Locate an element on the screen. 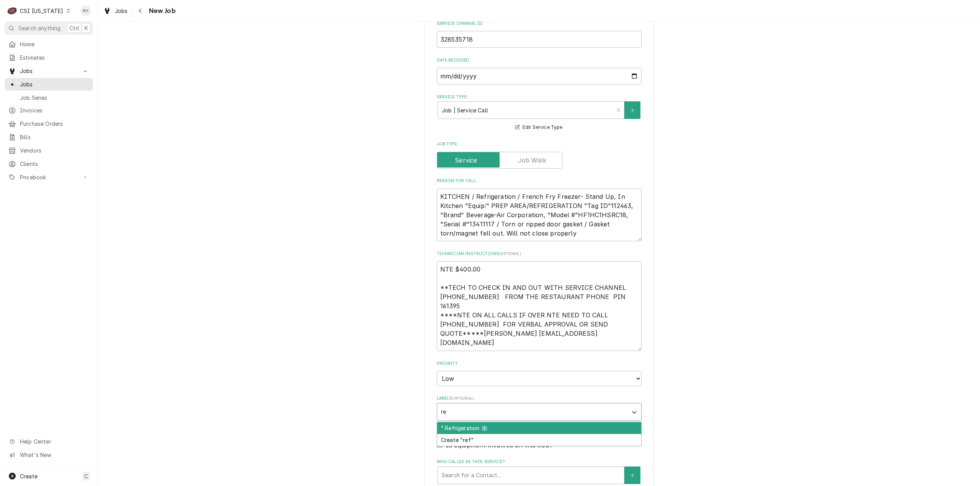  a: Invoices is located at coordinates (49, 110).